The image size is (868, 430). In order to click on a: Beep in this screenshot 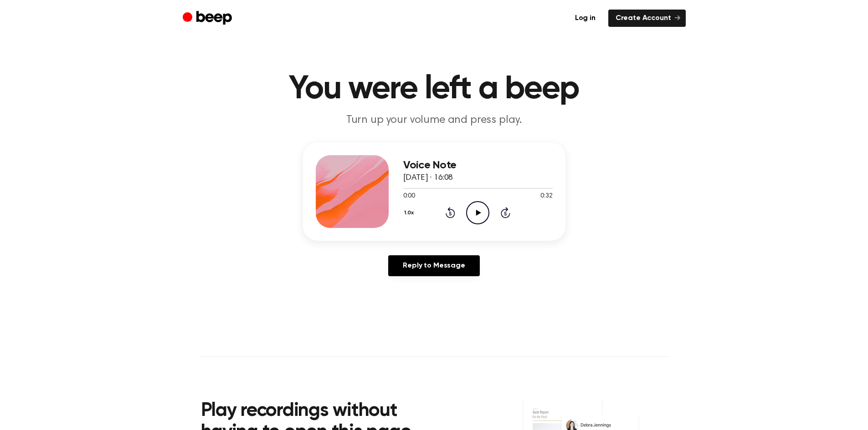, I will do `click(209, 18)`.